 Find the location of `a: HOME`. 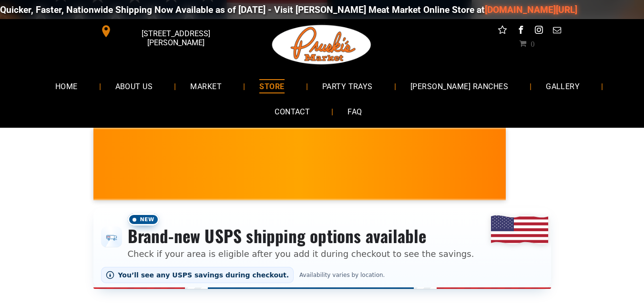

a: HOME is located at coordinates (66, 86).